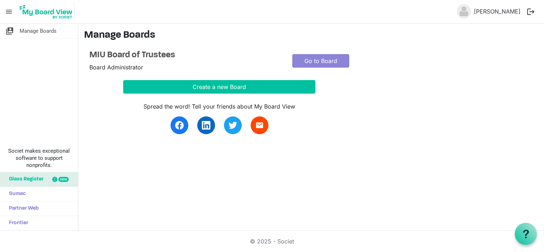 The width and height of the screenshot is (544, 252). What do you see at coordinates (464, 11) in the screenshot?
I see `img: no-profile-picture.svg` at bounding box center [464, 11].